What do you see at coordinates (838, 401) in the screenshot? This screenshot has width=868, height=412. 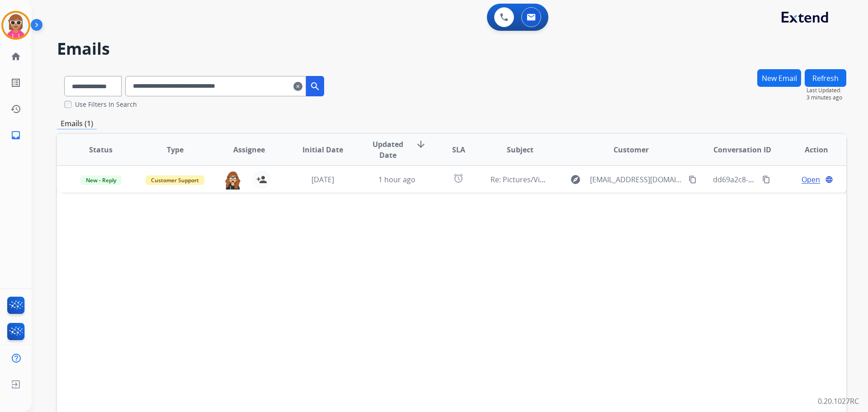 I see `p: 0.20.1027RC` at bounding box center [838, 401].